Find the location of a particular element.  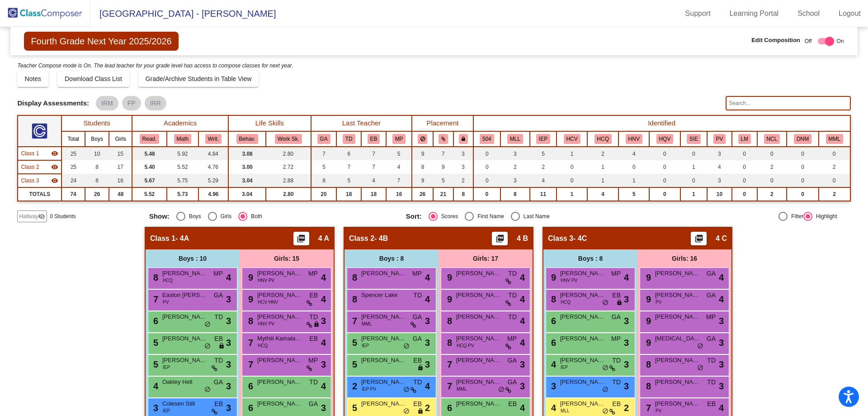

th: 504 Plan is located at coordinates (487, 139).